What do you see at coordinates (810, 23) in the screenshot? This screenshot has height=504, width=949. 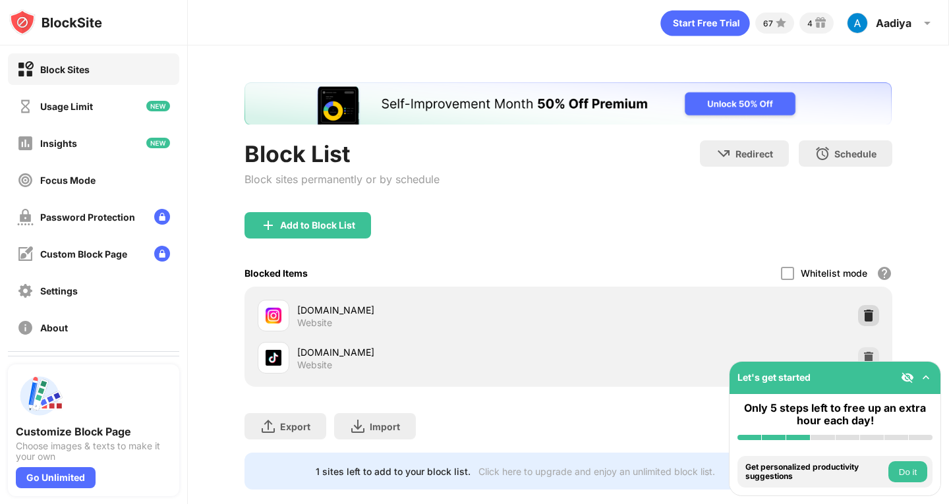 I see `div: 4` at bounding box center [810, 23].